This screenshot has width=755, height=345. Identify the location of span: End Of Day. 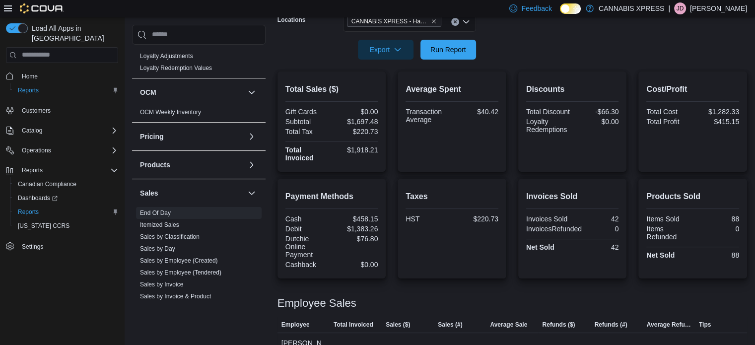
(155, 213).